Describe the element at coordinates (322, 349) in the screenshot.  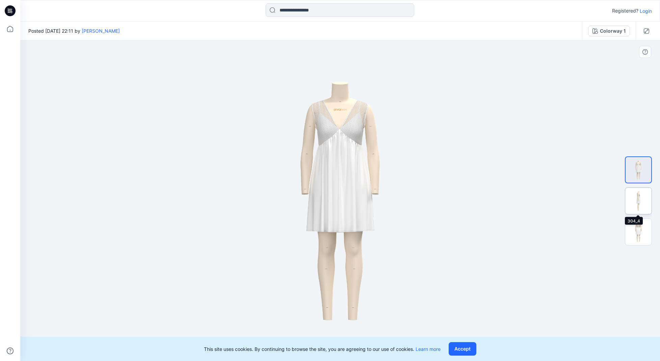
I see `p: This site uses cookies. By continuing to browse the site, you are agreeing to our use of cookies.` at that location.